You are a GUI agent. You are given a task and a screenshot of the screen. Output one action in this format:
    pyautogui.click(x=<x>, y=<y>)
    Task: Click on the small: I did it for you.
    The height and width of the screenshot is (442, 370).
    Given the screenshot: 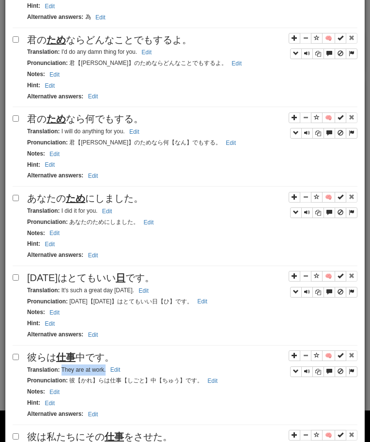 What is the action you would take?
    pyautogui.click(x=71, y=211)
    